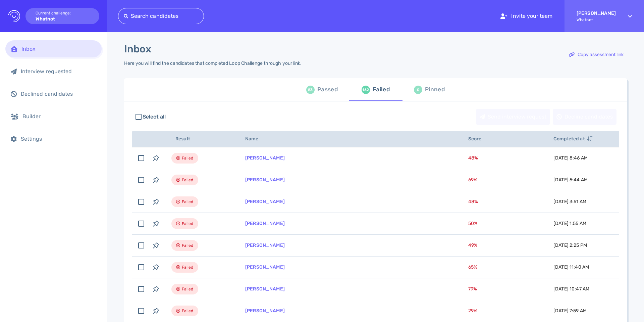  What do you see at coordinates (472, 289) in the screenshot?
I see `span: 79 %` at bounding box center [472, 289].